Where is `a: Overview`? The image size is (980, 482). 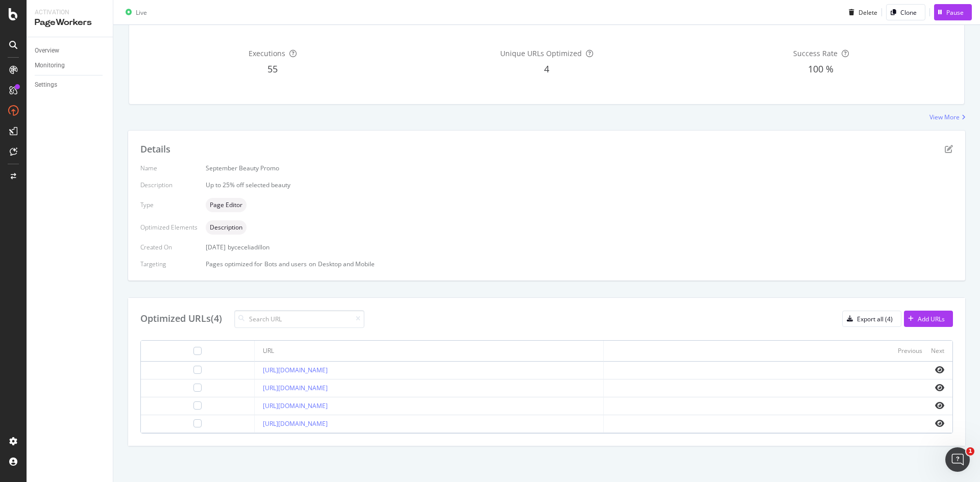 a: Overview is located at coordinates (70, 51).